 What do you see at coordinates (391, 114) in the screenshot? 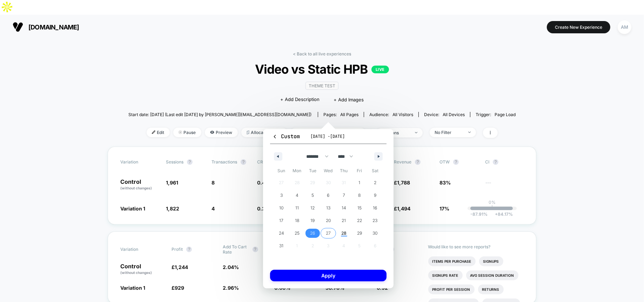
I see `div: Audience:` at bounding box center [391, 114].